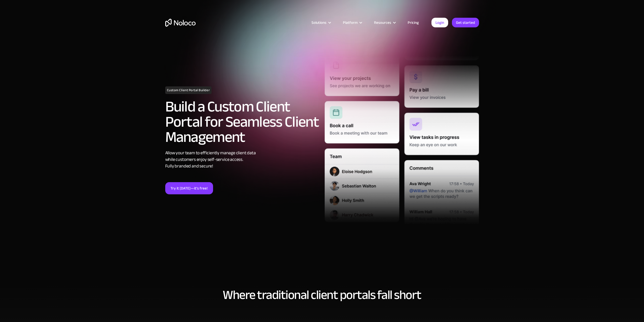  What do you see at coordinates (243, 160) in the screenshot?
I see `div: Allow your team to efficiently manage client data while customers enjoy self-service access. Full...` at bounding box center [243, 160].